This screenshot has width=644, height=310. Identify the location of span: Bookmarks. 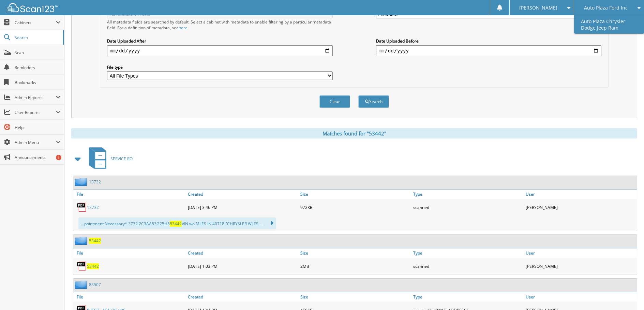
(38, 83).